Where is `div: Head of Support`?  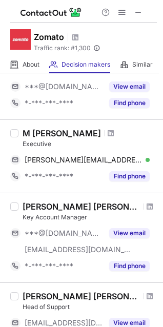 div: Head of Support is located at coordinates (90, 307).